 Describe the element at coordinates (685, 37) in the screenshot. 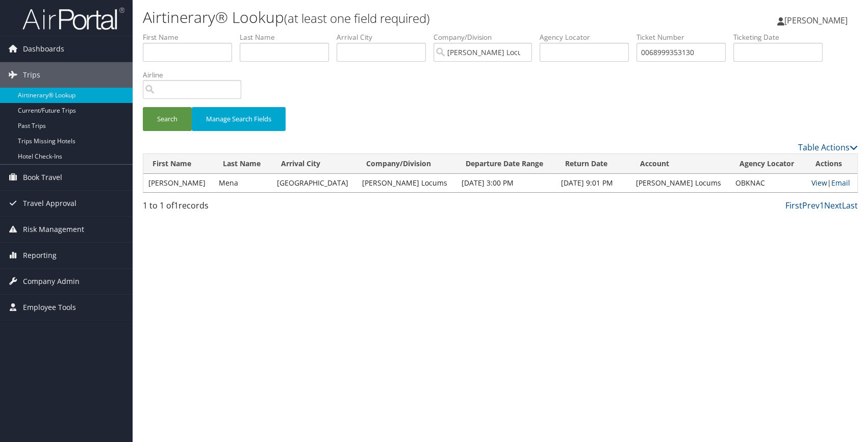

I see `label: Ticket Number` at that location.